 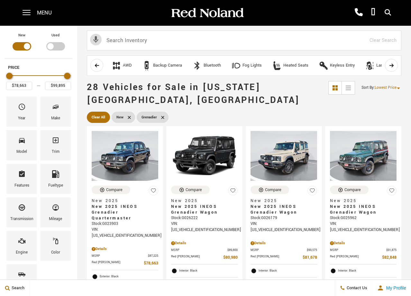 I want to click on a: MSRP $90,575, so click(x=283, y=250).